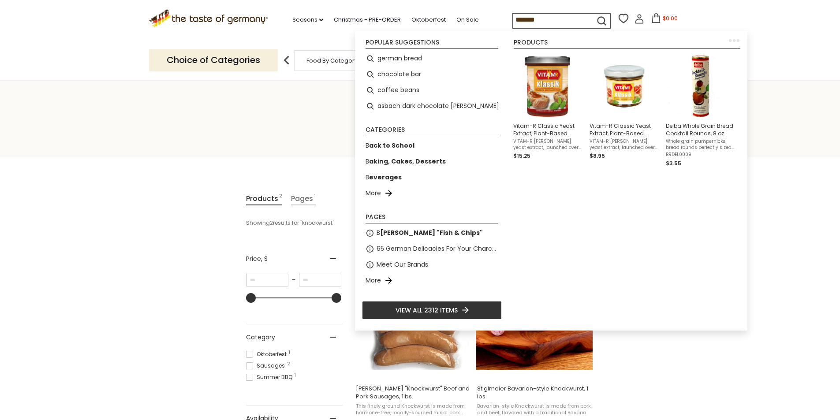  I want to click on li: chocolate bar, so click(431, 74).